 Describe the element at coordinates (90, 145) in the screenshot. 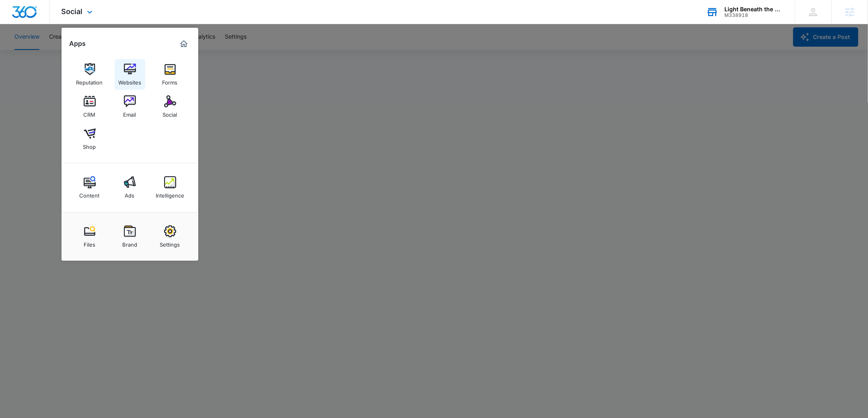

I see `div: Shop` at that location.